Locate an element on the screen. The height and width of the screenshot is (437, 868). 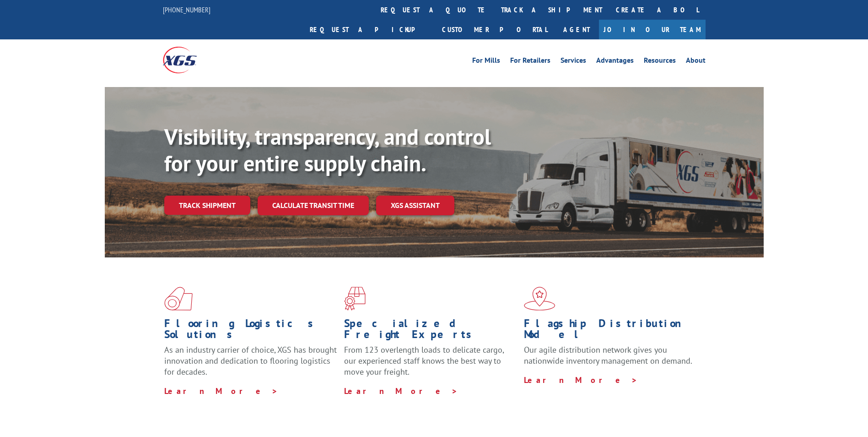
a: Advantages is located at coordinates (615, 62).